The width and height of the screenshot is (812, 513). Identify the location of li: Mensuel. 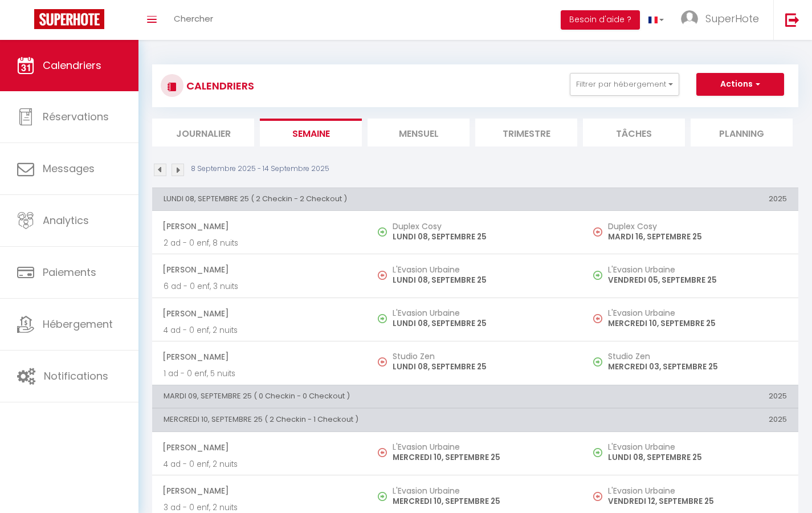
(418, 132).